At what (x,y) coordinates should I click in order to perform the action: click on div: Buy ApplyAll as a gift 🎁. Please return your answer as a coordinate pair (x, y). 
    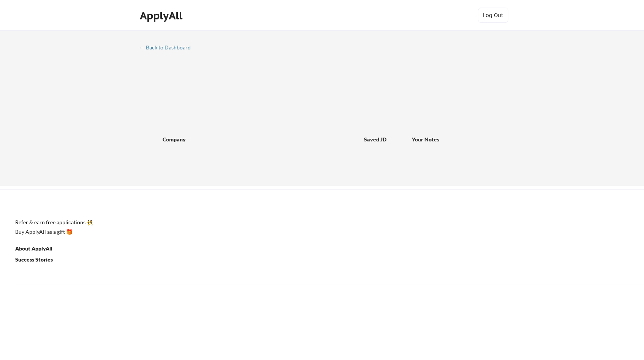
    Looking at the image, I should click on (53, 232).